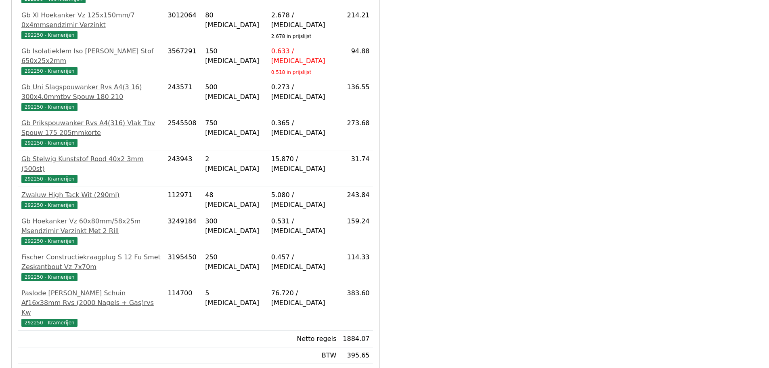 The image size is (769, 368). Describe the element at coordinates (304, 355) in the screenshot. I see `td: BTW` at that location.